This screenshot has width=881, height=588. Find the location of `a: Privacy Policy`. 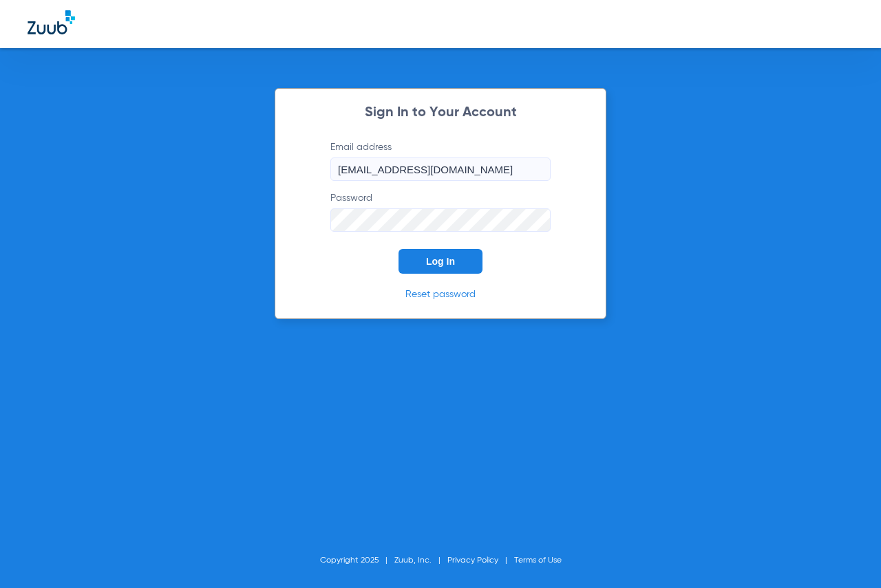

a: Privacy Policy is located at coordinates (473, 561).